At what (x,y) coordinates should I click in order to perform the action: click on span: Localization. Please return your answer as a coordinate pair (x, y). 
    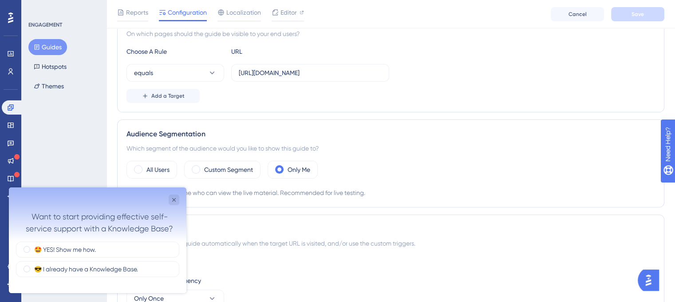
    Looking at the image, I should click on (244, 12).